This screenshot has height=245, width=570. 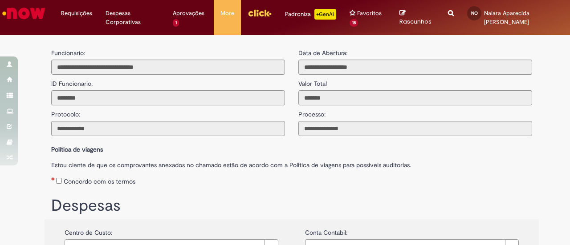 What do you see at coordinates (369, 13) in the screenshot?
I see `span: Favoritos` at bounding box center [369, 13].